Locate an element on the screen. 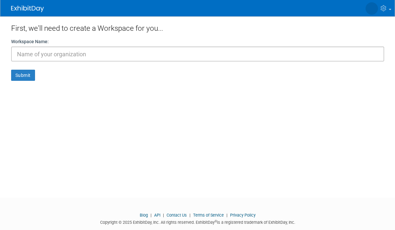 The image size is (395, 230). a: API is located at coordinates (157, 215).